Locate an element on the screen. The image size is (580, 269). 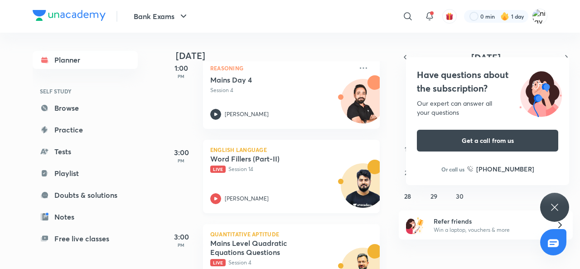
button: September 21, 2025 is located at coordinates (408, 172).